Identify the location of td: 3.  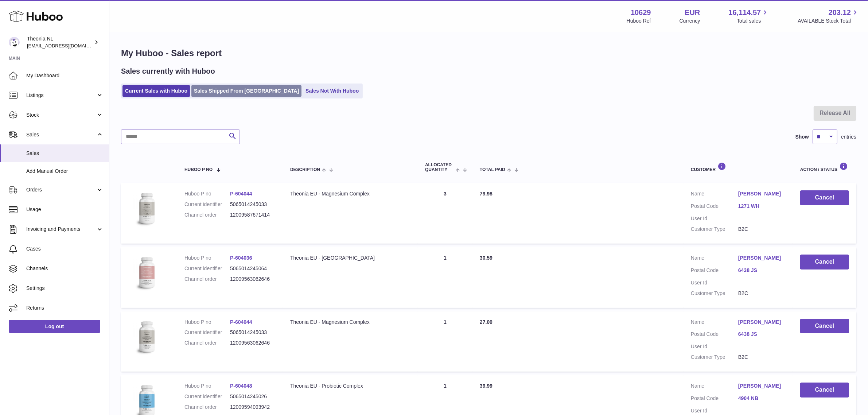
(445, 213).